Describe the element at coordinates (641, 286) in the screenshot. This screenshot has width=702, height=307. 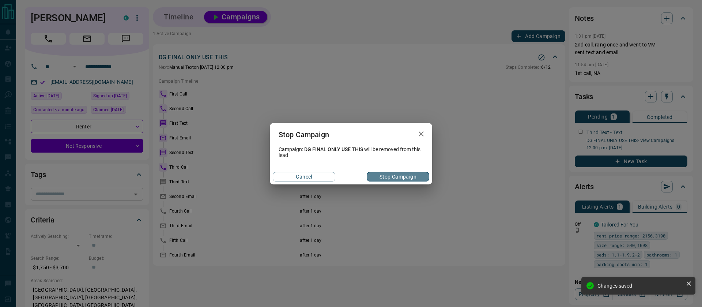
I see `div: Changes saved` at that location.